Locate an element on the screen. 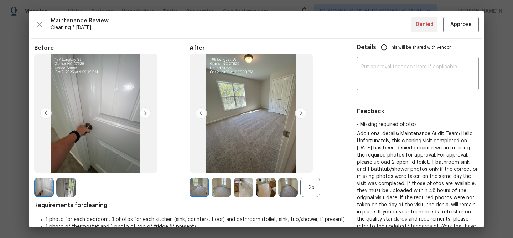 This screenshot has width=513, height=238. span: Additional details: Maintenance Audit Team: Hello! Unfortunately, this cleaning visit completed o... is located at coordinates (417, 184).